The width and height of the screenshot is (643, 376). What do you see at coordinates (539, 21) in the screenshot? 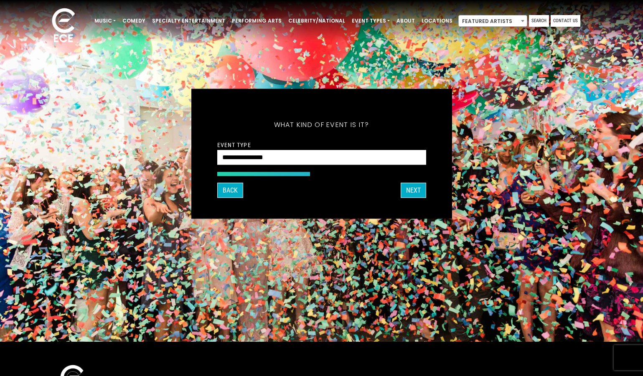
I see `a: Search` at bounding box center [539, 21].